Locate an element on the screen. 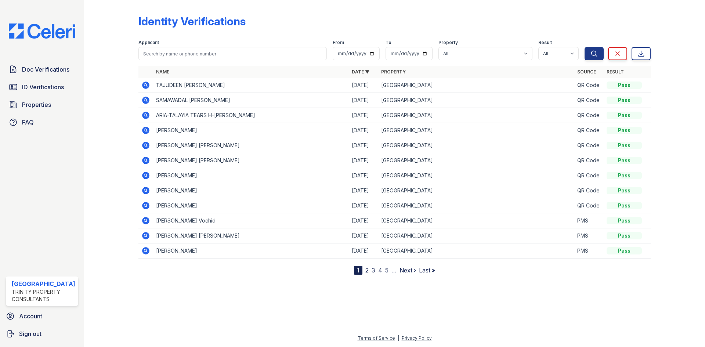 This screenshot has width=705, height=347. a: Privacy Policy is located at coordinates (417, 338).